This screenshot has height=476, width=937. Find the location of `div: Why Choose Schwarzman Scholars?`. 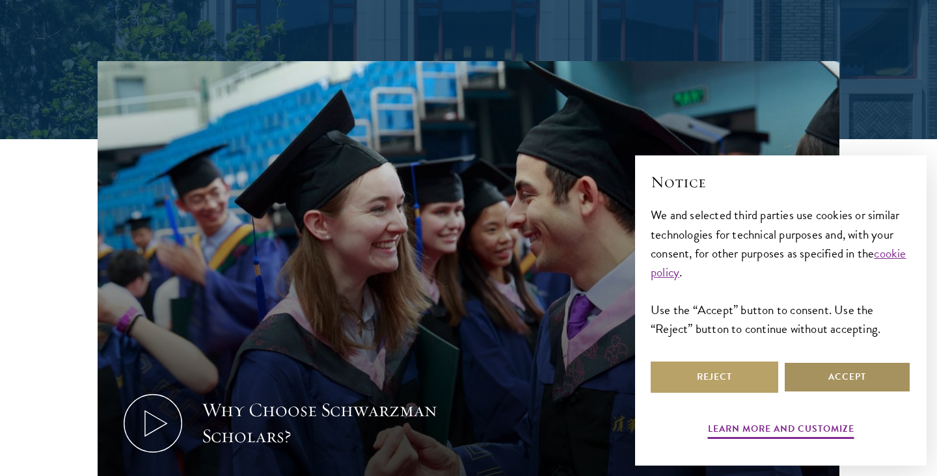

div: Why Choose Schwarzman Scholars? is located at coordinates (322, 423).